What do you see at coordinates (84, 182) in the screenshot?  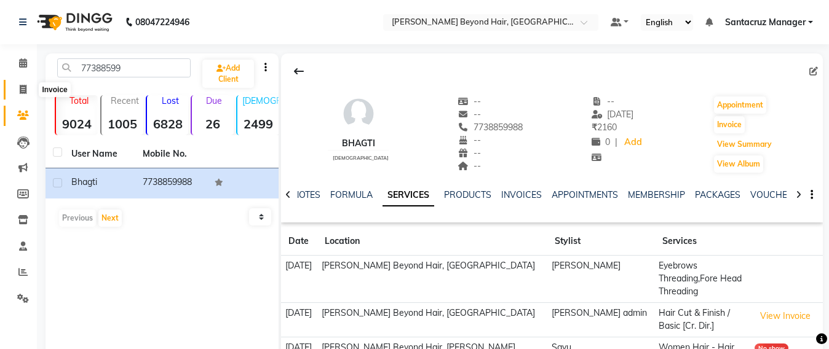 I see `span: Bhagti` at bounding box center [84, 182].